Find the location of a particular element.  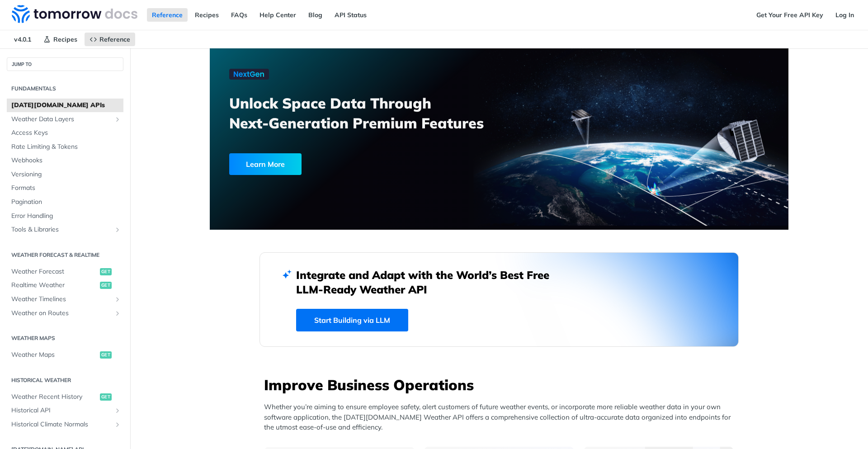

button: Show subpages for Weather Timelines is located at coordinates (117, 299).